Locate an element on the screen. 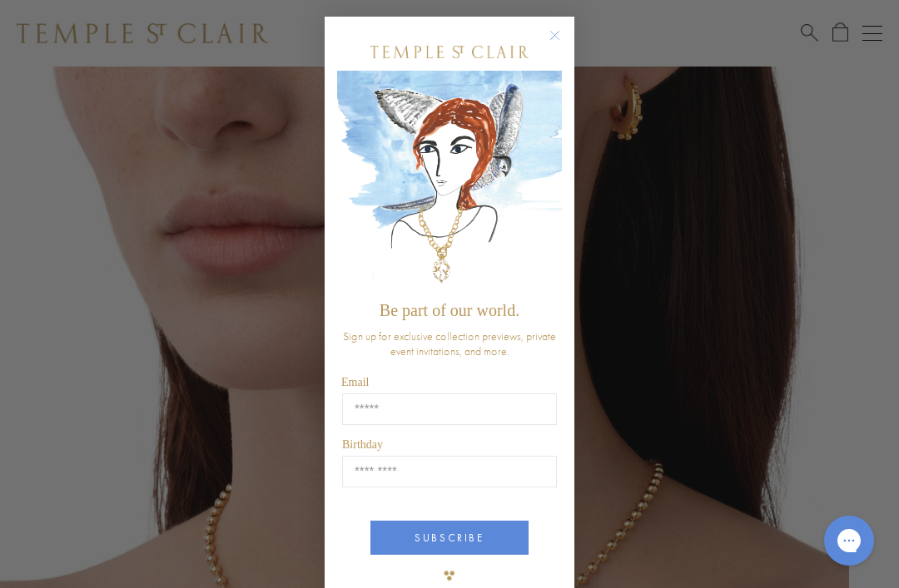 The image size is (899, 588). span: Sign up for exclusive collection previews, private event invitations, and more. is located at coordinates (450, 343).